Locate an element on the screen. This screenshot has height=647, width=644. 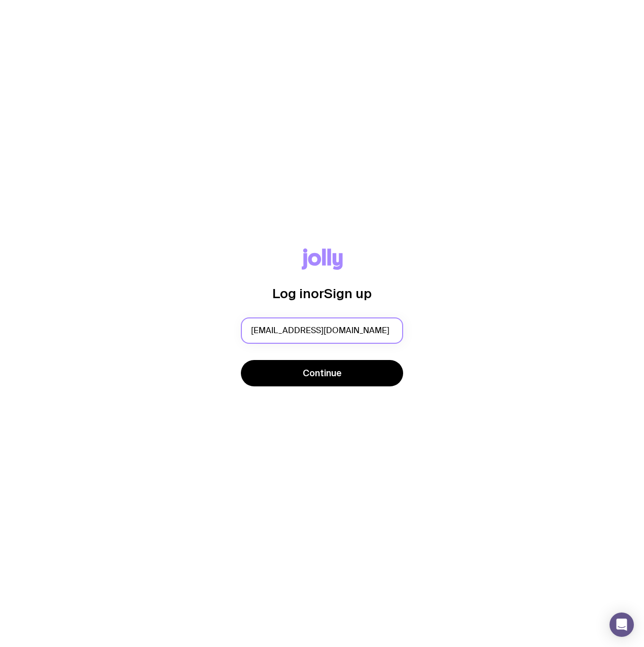
input: you@email.com is located at coordinates (322, 331).